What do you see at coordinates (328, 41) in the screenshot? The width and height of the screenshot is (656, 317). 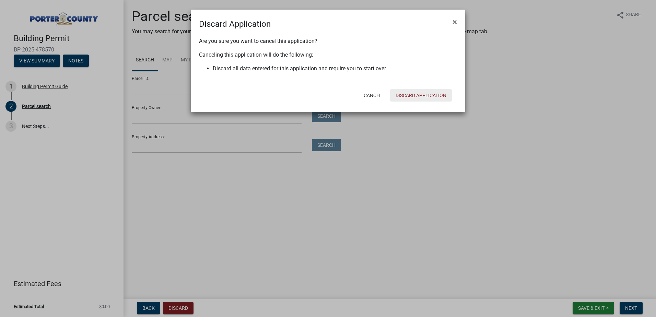 I see `p: Are you sure you want to cancel this application?` at bounding box center [328, 41].